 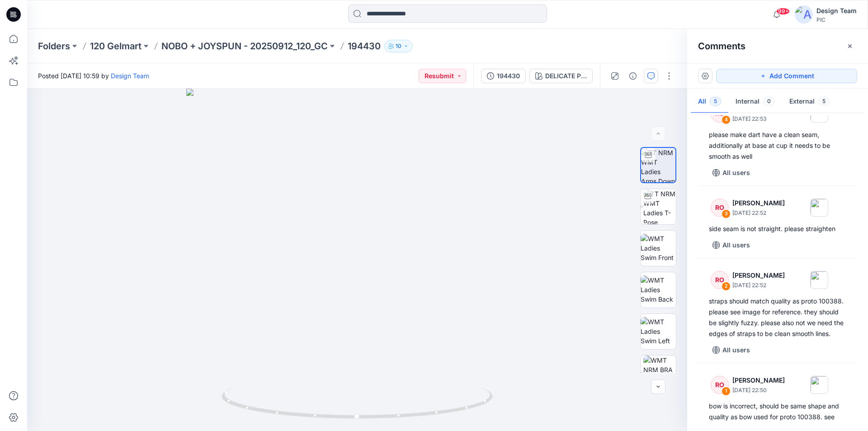 I want to click on img: WMT NRM BRA TOP GHOST, so click(x=660, y=373).